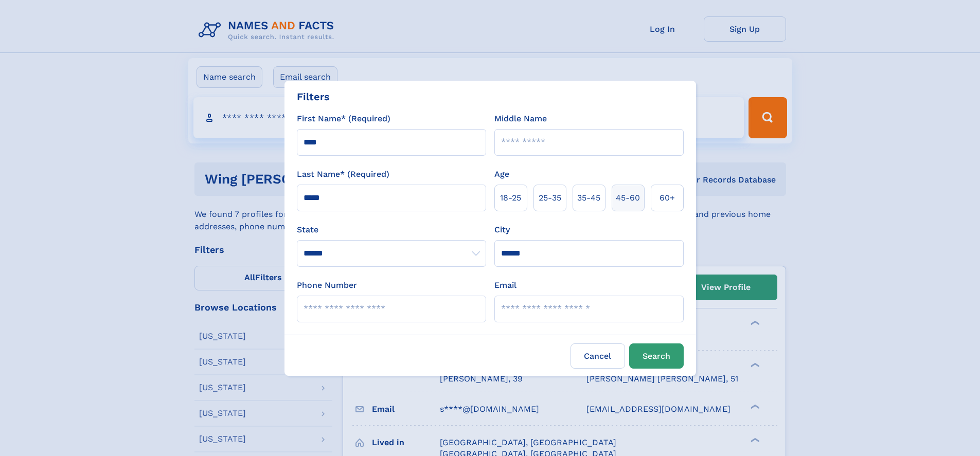  Describe the element at coordinates (598, 356) in the screenshot. I see `label: Cancel` at that location.